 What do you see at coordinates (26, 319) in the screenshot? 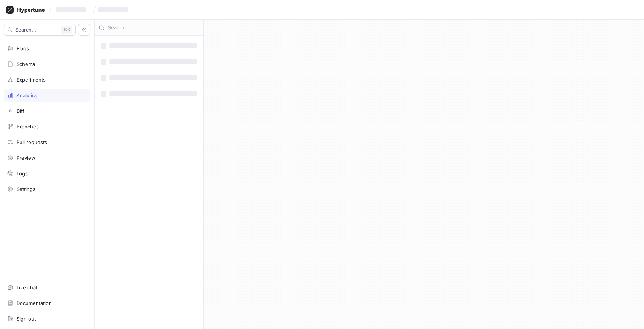
I see `div: Sign out` at bounding box center [26, 319].